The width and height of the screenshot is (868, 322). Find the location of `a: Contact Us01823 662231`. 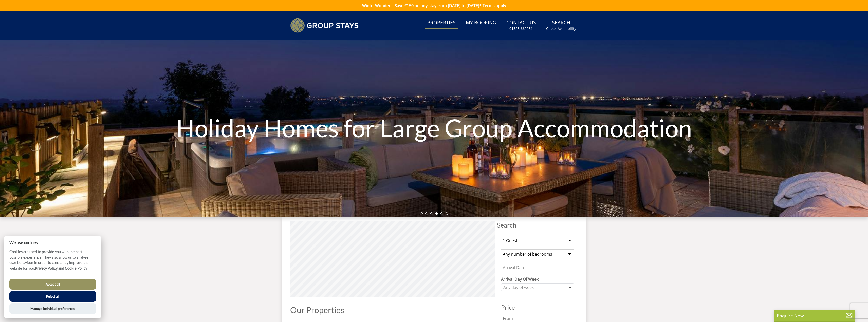

a: Contact Us01823 662231 is located at coordinates (521, 26).